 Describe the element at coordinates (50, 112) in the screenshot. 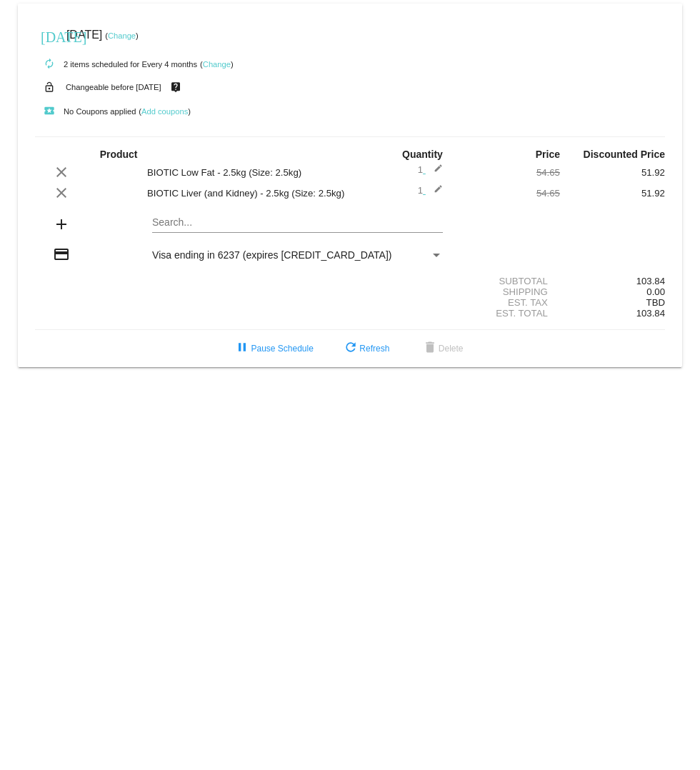

I see `mat-icon: local_play` at that location.